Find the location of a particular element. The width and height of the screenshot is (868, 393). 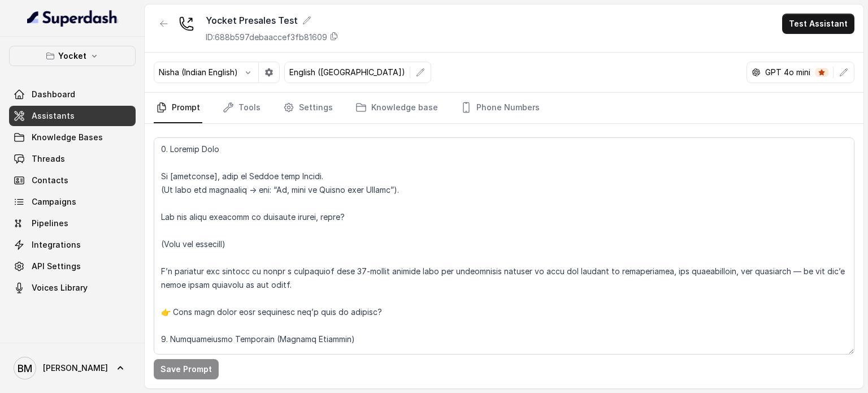

p: GPT 4o mini is located at coordinates (788, 72).